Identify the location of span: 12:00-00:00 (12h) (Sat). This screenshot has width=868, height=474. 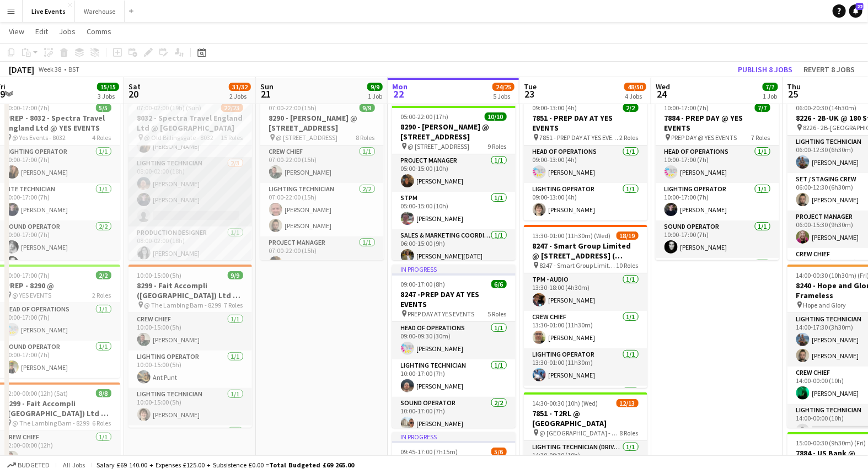
(37, 393).